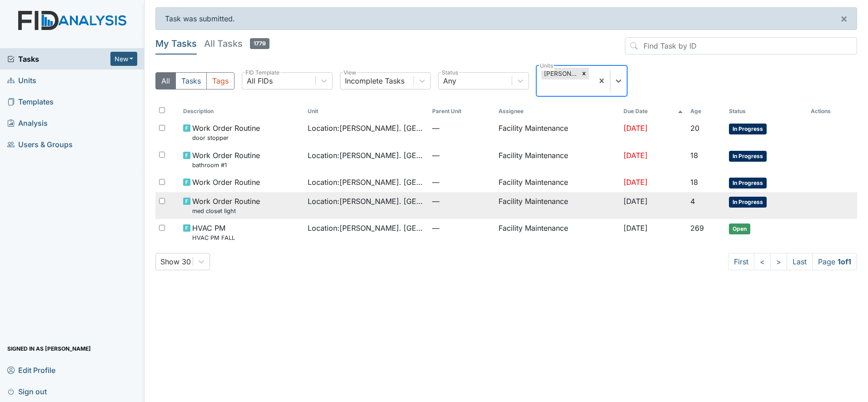 This screenshot has height=402, width=868. Describe the element at coordinates (697, 228) in the screenshot. I see `span: 269` at that location.